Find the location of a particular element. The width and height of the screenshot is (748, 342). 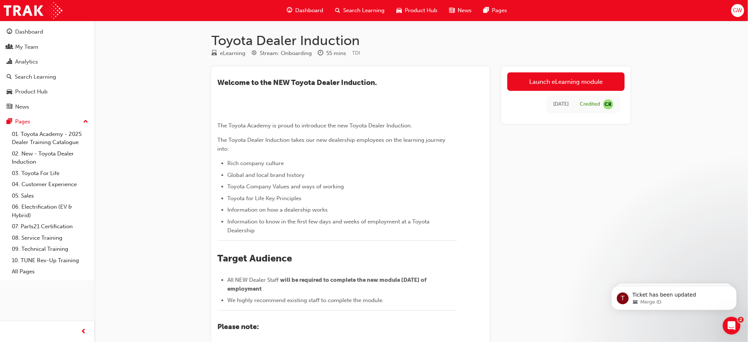

span: Toyota Company Values and ways of working is located at coordinates (286, 186).